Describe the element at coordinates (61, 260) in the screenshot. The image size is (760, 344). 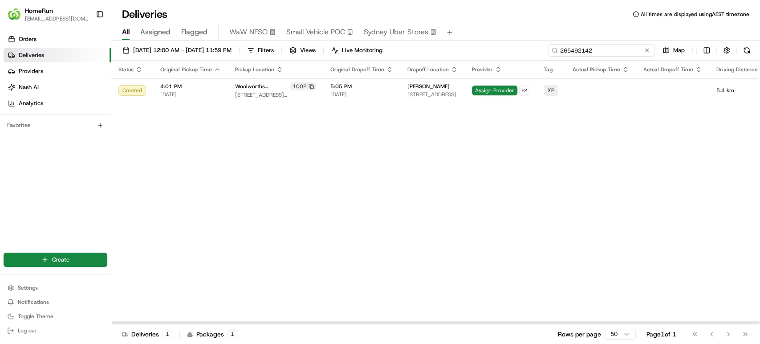
I see `span: Create` at that location.